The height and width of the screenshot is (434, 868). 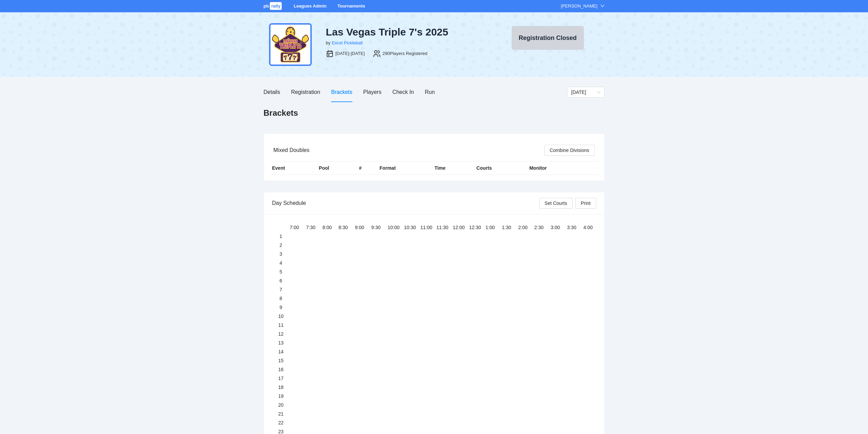 I want to click on a: Excel Pickleball, so click(x=347, y=43).